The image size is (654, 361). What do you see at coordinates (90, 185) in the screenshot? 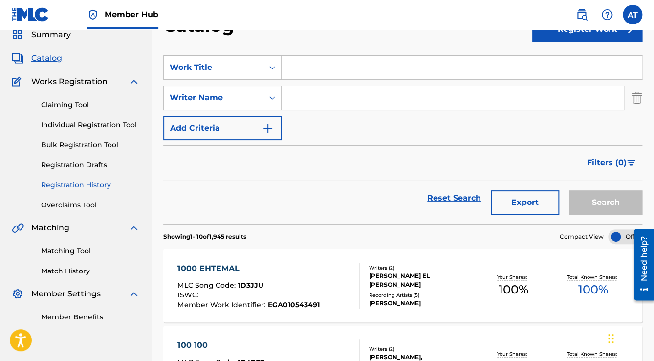
I see `a: Registration History` at bounding box center [90, 185].